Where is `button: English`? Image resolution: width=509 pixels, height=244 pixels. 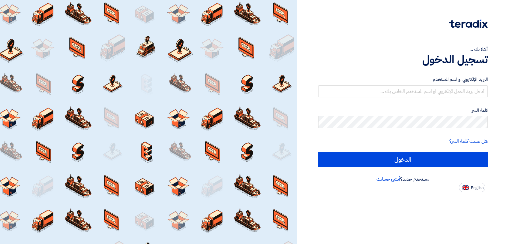
button: English is located at coordinates (473, 187).